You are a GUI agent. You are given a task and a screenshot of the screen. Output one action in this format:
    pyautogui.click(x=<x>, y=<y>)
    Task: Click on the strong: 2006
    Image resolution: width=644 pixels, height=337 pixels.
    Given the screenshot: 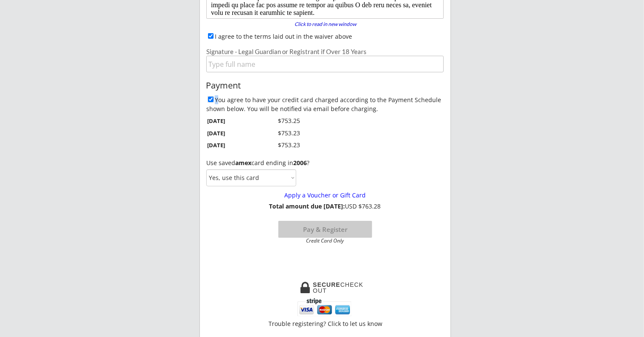 What is the action you would take?
    pyautogui.click(x=300, y=163)
    